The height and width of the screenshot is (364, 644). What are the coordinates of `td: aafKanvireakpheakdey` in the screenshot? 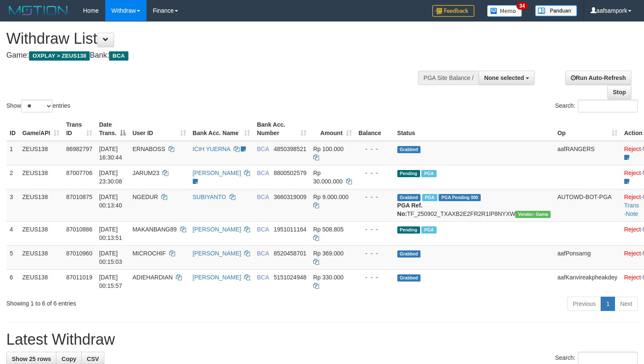 It's located at (587, 281).